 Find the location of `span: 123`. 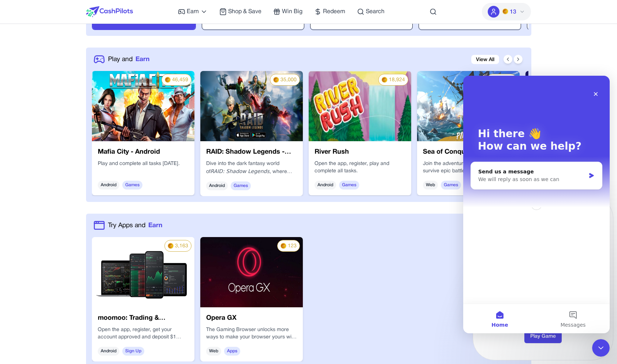

span: 123 is located at coordinates (292, 246).